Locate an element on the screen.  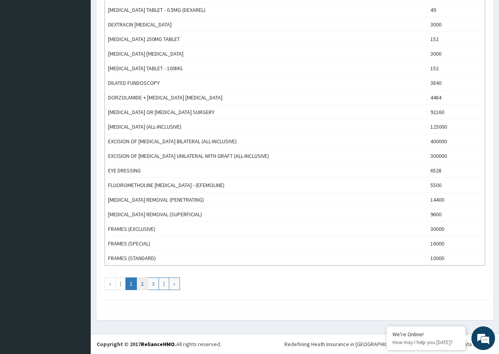
span: We're online! is located at coordinates (77, 139).